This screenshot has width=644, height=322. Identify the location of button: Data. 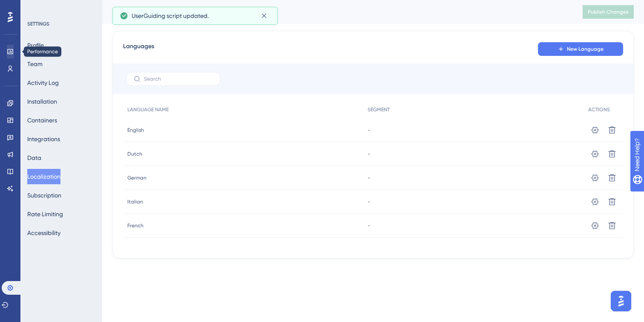
(34, 158).